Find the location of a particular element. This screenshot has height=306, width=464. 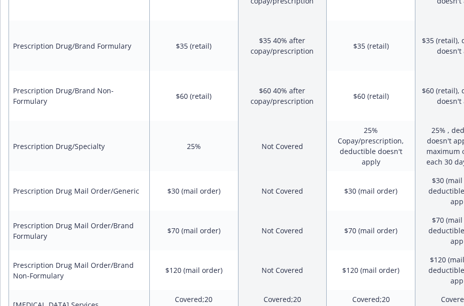

td: $60 40% after copay/prescription is located at coordinates (282, 96).